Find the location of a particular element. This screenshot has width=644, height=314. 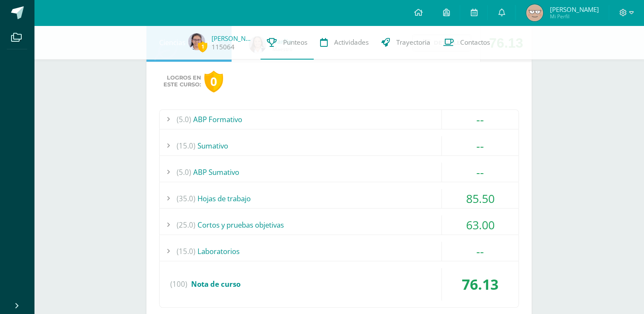

a: Contactos is located at coordinates (467, 43).